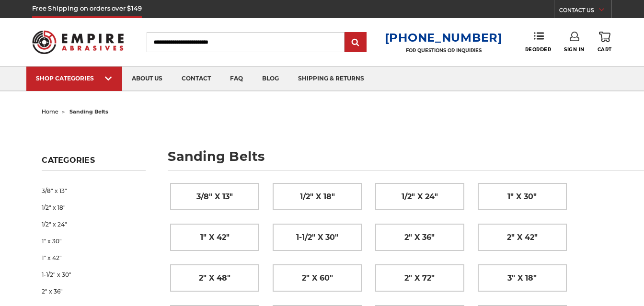 This screenshot has height=306, width=644. I want to click on div: SHOP CATEGORIES, so click(74, 78).